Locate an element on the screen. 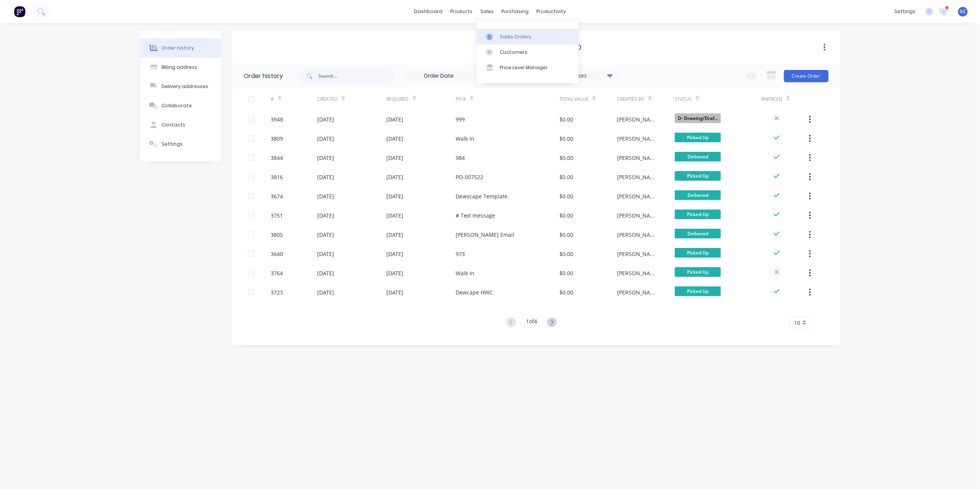 The height and width of the screenshot is (489, 980). div: products is located at coordinates (462, 12).